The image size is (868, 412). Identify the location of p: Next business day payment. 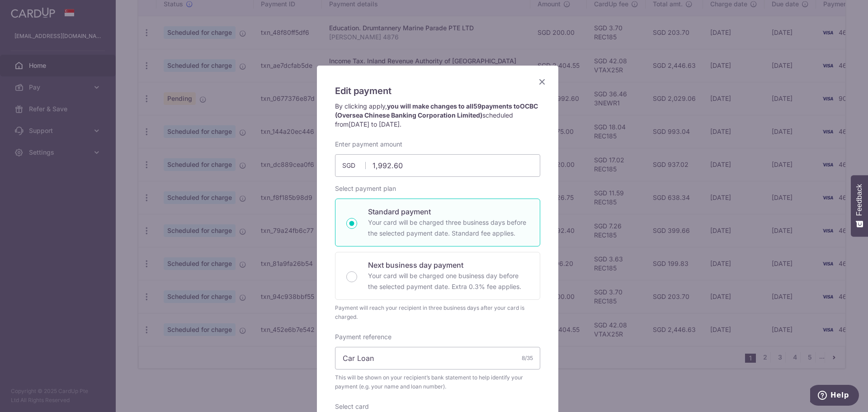
(449, 265).